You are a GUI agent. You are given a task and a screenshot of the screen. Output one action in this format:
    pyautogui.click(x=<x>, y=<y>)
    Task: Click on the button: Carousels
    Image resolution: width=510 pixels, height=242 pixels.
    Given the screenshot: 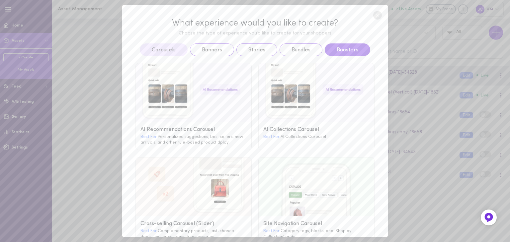 What is the action you would take?
    pyautogui.click(x=164, y=50)
    